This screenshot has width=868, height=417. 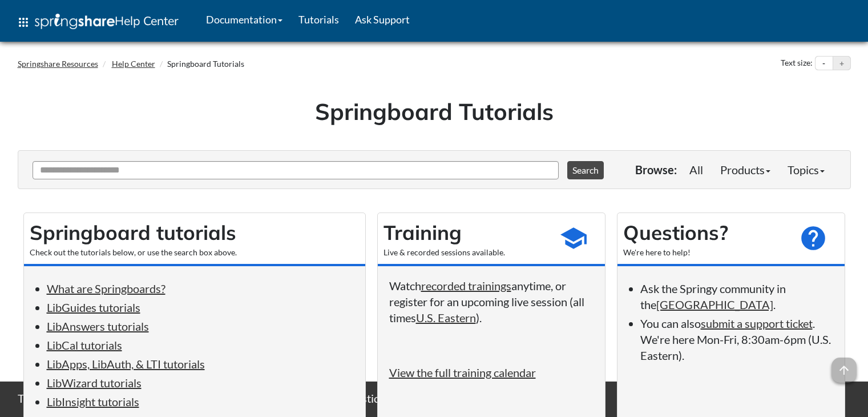 I want to click on h2: Training, so click(x=465, y=233).